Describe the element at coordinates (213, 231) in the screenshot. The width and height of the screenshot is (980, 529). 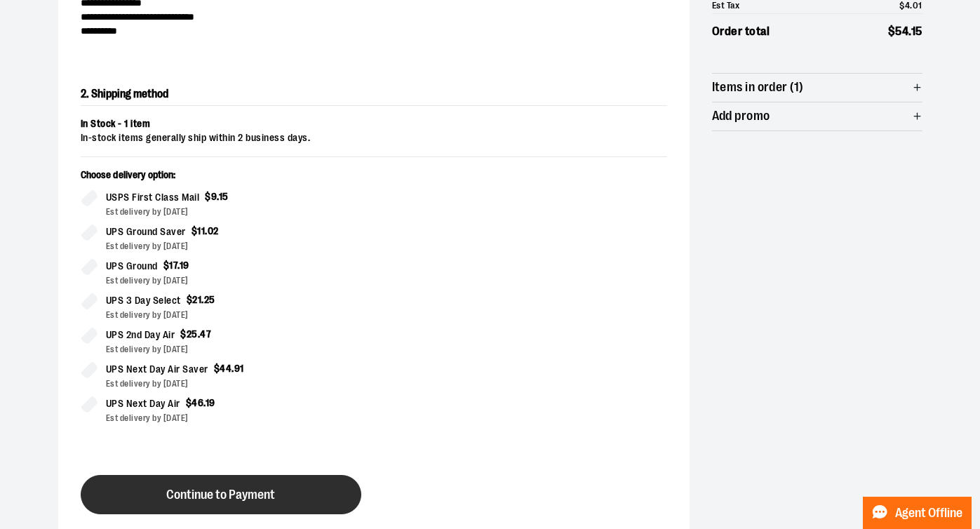
I see `span: 02` at that location.